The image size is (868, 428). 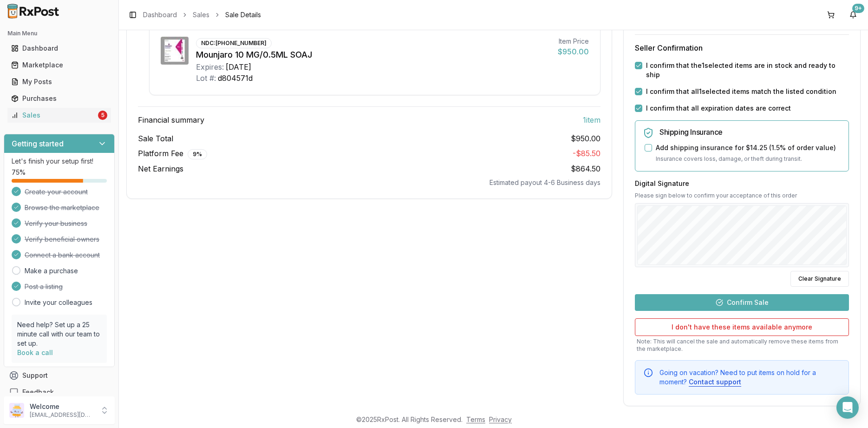 What do you see at coordinates (750, 377) in the screenshot?
I see `div: Going on vacation? Need to put items on hold for a moment?` at bounding box center [750, 377].